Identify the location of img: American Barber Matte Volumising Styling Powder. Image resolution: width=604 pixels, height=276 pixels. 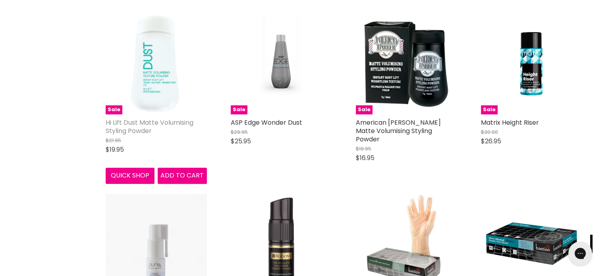
(406, 64).